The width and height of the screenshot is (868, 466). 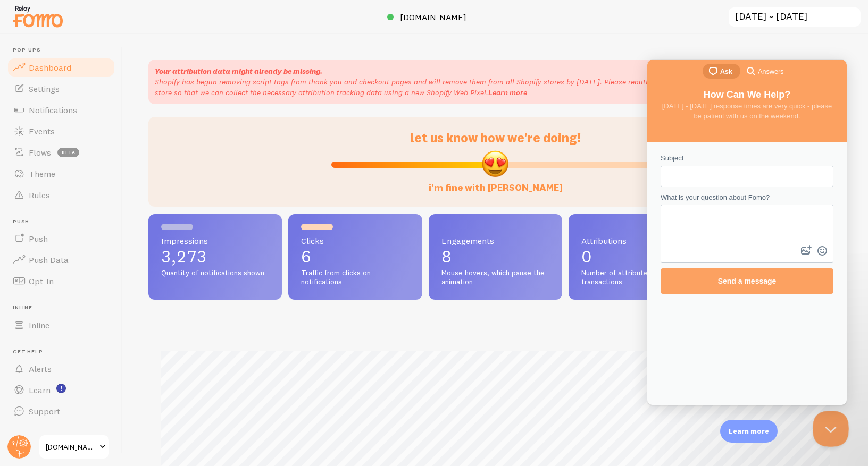 What do you see at coordinates (24, 99) in the screenshot?
I see `span: Subject` at bounding box center [24, 99].